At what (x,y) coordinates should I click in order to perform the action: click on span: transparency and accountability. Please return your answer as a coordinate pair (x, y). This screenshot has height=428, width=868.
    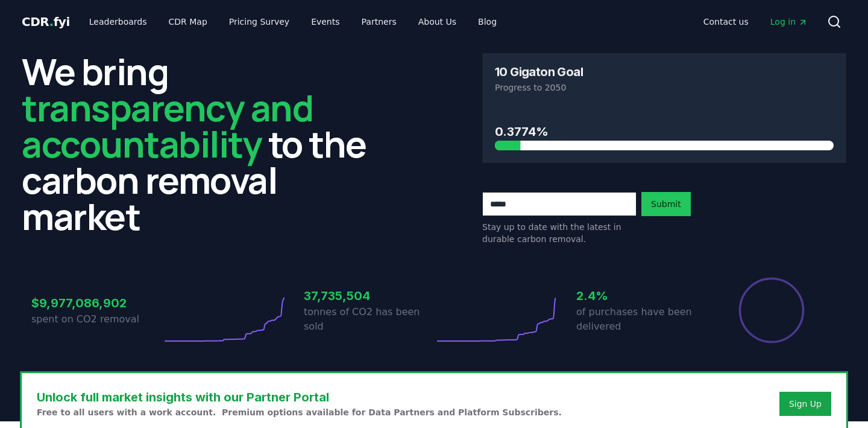
    Looking at the image, I should click on (167, 125).